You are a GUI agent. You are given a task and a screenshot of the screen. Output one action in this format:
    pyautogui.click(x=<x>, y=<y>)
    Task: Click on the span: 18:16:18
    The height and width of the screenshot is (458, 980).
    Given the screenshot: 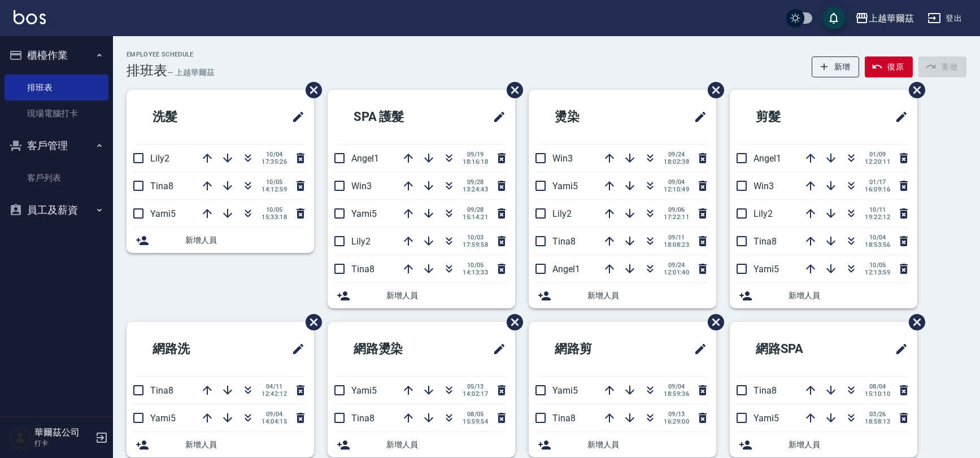 What is the action you would take?
    pyautogui.click(x=475, y=161)
    